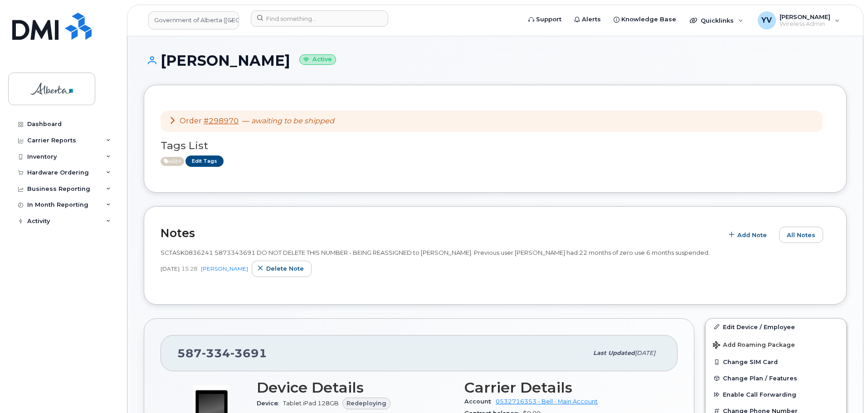 The image size is (868, 413). Describe the element at coordinates (480, 401) in the screenshot. I see `span: Account` at that location.